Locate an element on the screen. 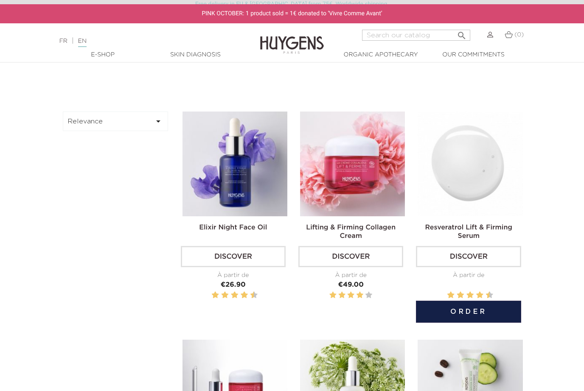  img: Lifting & Firming Collagen... is located at coordinates (352, 164).